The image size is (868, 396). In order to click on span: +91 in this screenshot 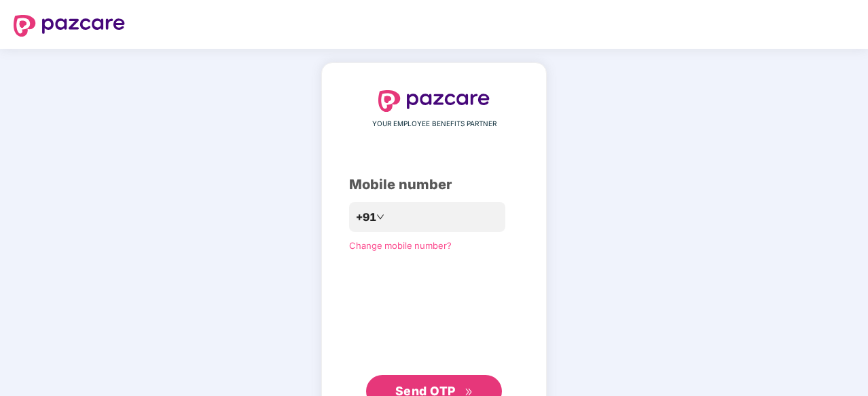, I will do `click(366, 217)`.